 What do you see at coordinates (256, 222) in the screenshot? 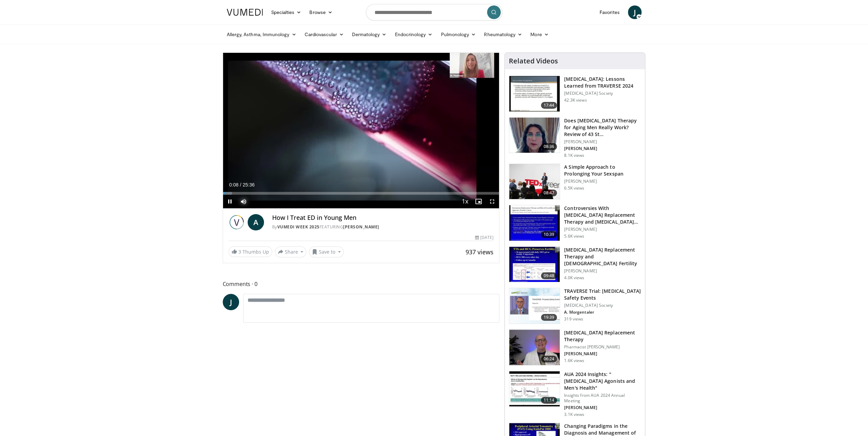
I see `span: A` at bounding box center [256, 222].